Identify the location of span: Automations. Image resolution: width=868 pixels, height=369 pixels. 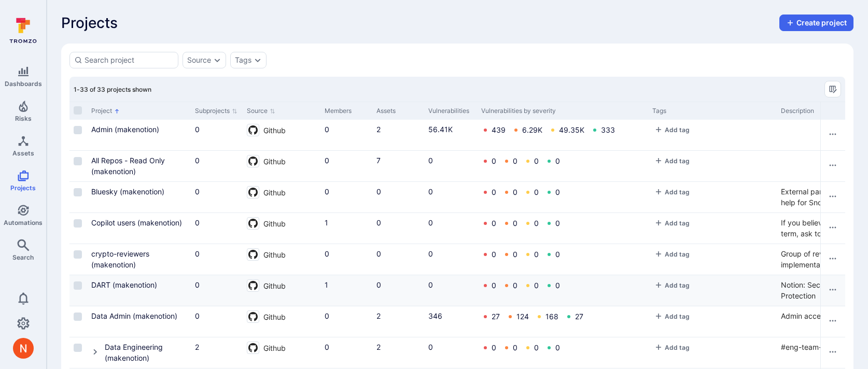
(23, 222).